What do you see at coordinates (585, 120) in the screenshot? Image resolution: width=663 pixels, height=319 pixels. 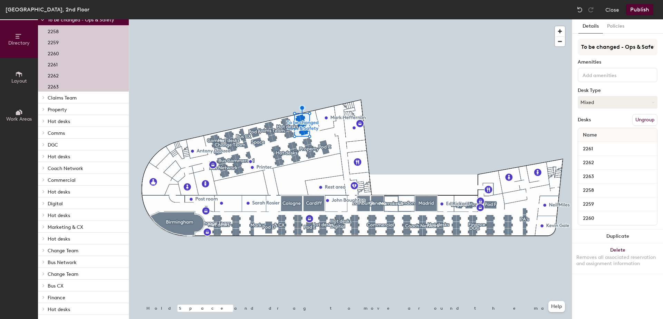 I see `div: Desks` at bounding box center [585, 120].